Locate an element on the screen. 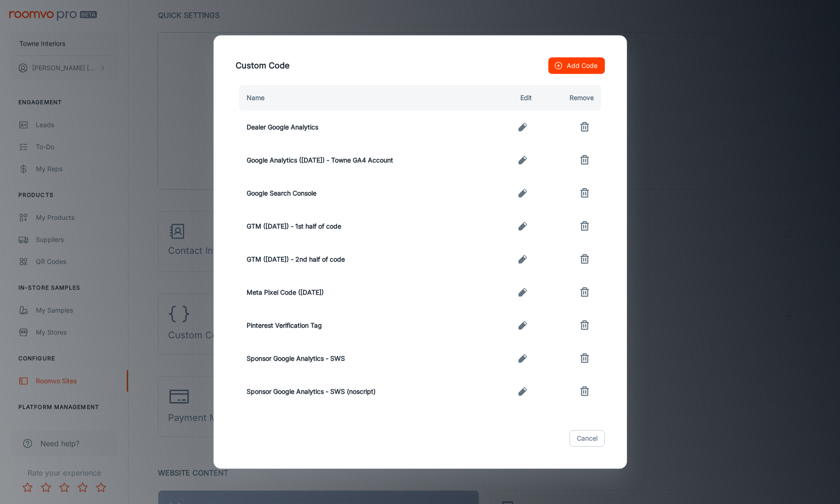 This screenshot has height=504, width=840. td: Sponsor Google Analytics - SWS is located at coordinates (362, 359).